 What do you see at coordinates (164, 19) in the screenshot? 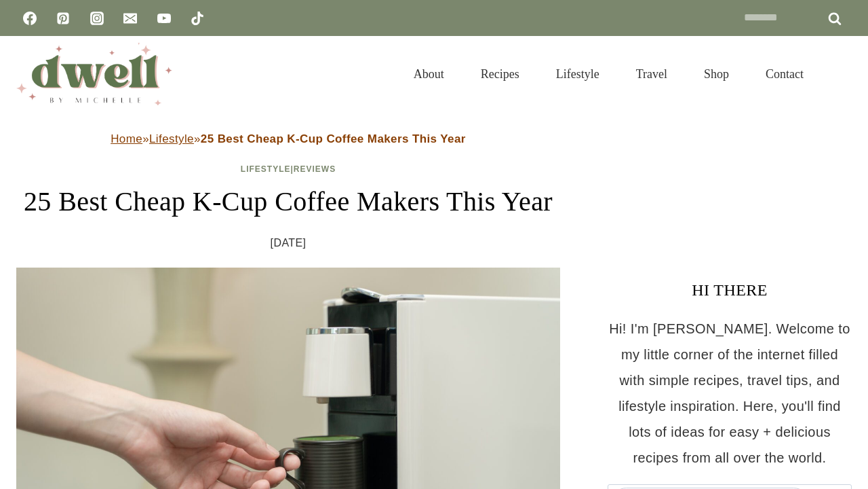
I see `a: YouTube` at bounding box center [164, 19].